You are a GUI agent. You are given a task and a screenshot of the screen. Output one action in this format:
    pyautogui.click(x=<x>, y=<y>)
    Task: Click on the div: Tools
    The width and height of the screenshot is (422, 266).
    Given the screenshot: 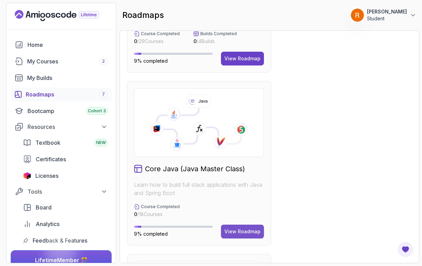 What is the action you would take?
    pyautogui.click(x=67, y=191)
    